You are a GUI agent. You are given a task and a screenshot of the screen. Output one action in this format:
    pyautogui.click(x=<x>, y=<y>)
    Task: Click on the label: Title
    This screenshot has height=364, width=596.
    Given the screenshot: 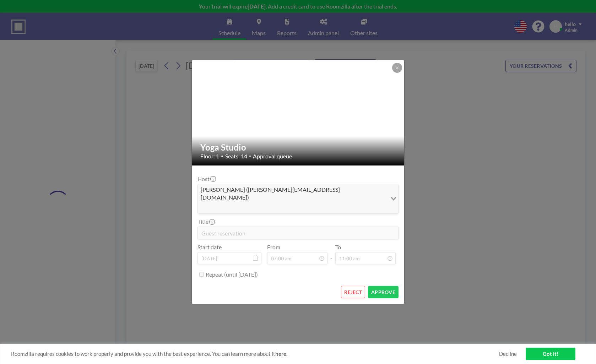 What is the action you would take?
    pyautogui.click(x=206, y=222)
    